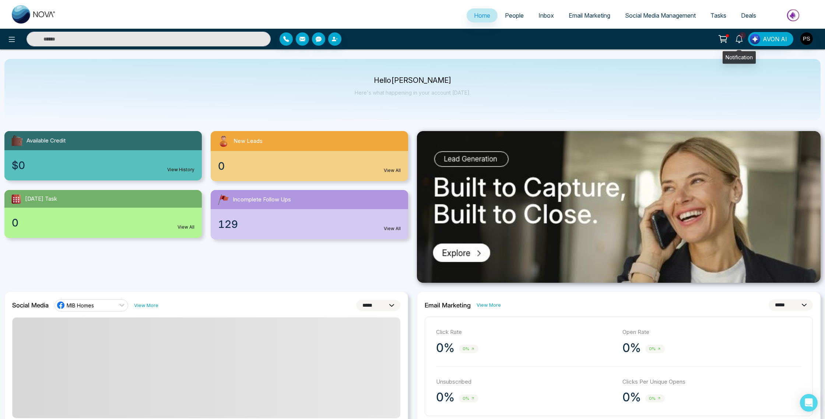  What do you see at coordinates (17, 141) in the screenshot?
I see `img: availableCredit.svg` at bounding box center [17, 141].